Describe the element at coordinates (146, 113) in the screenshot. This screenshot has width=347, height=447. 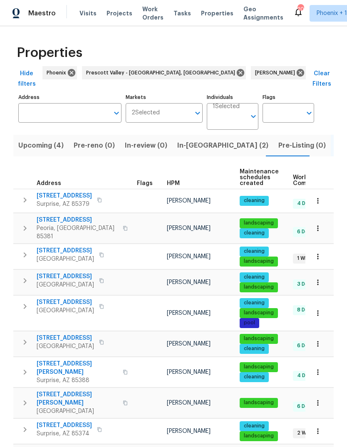
I see `span: 2 Selected` at that location.